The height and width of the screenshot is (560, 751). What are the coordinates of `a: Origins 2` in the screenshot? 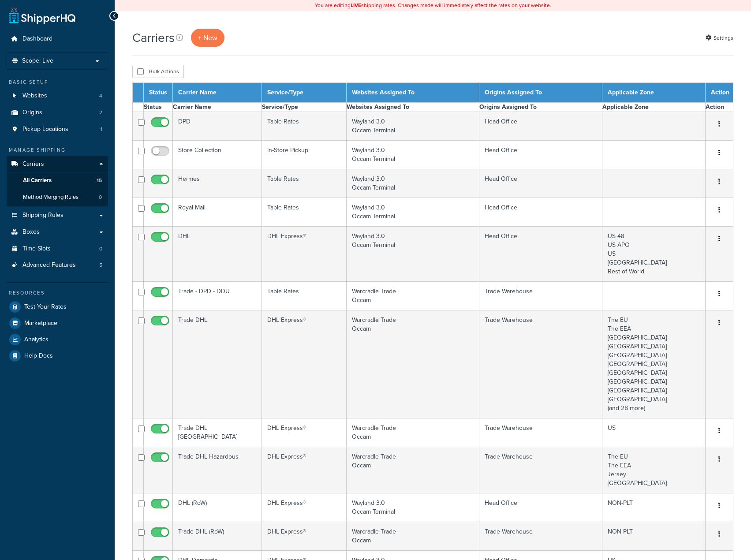 It's located at (57, 112).